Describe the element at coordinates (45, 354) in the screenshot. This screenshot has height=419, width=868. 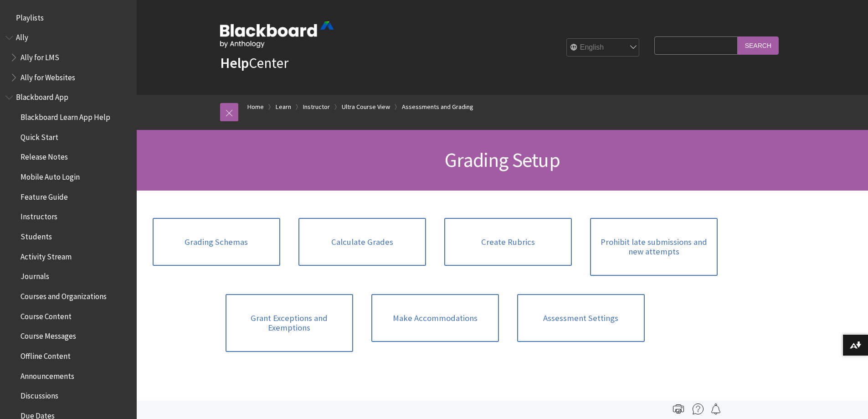
I see `span: Offline Content` at that location.